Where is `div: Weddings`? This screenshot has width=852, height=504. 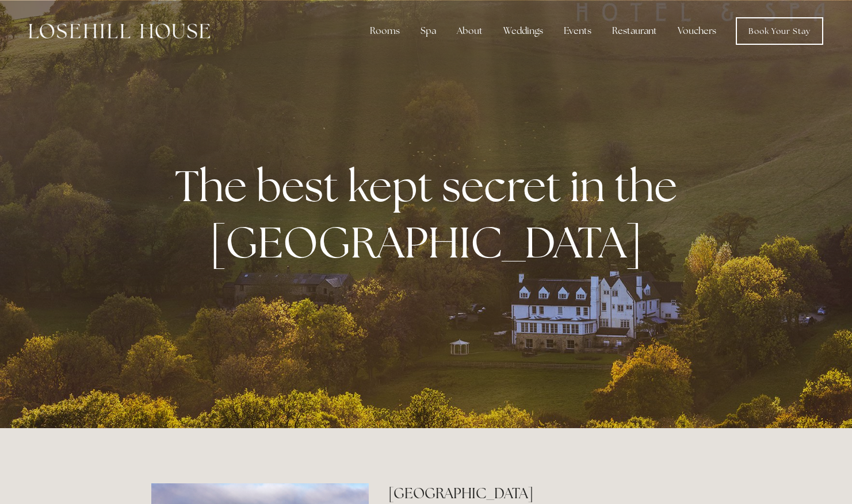
div: Weddings is located at coordinates (523, 31).